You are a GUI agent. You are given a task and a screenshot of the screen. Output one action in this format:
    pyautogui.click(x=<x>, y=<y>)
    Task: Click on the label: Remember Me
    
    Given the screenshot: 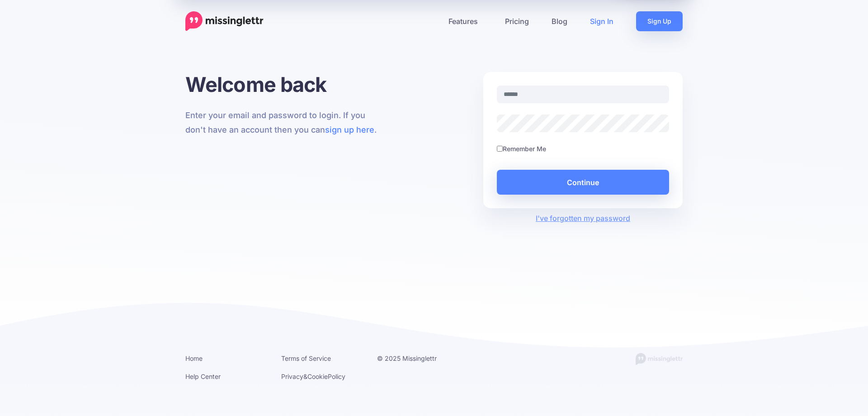 What is the action you would take?
    pyautogui.click(x=524, y=149)
    